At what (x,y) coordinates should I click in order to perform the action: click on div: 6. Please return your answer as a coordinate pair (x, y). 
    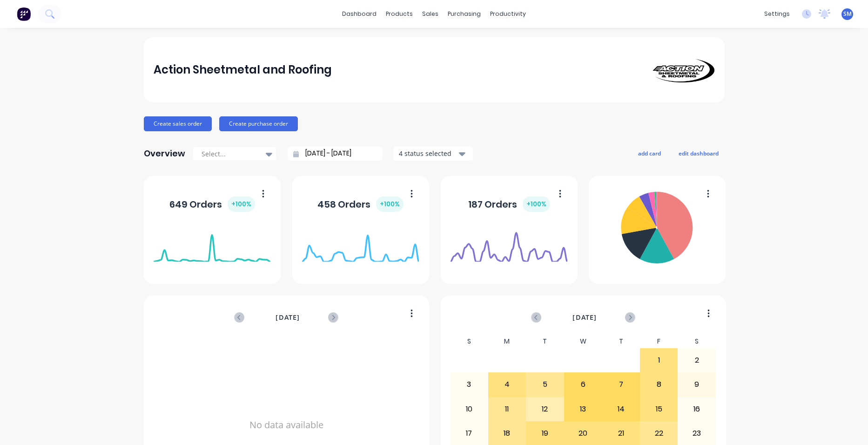
    Looking at the image, I should click on (583, 384).